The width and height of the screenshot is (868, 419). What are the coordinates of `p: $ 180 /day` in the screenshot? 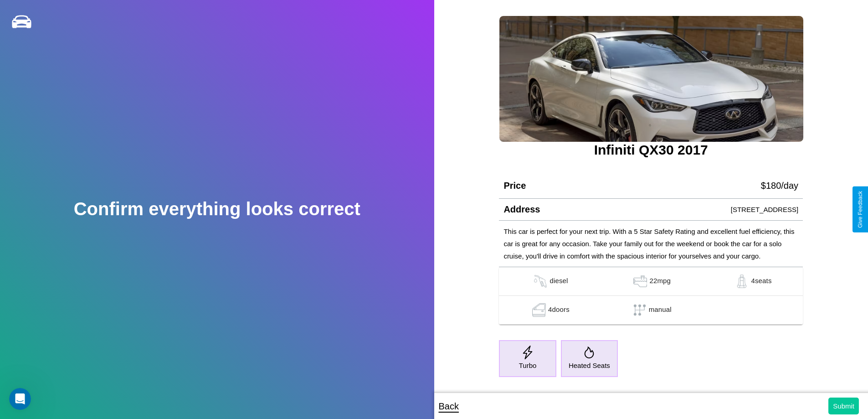 It's located at (780, 185).